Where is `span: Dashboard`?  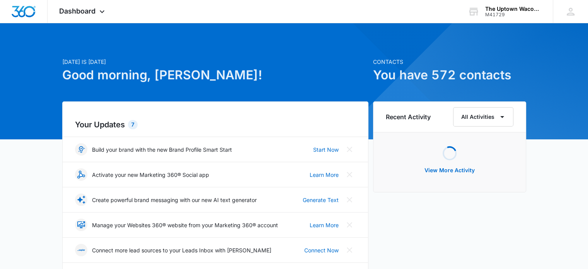
span: Dashboard is located at coordinates (77, 11).